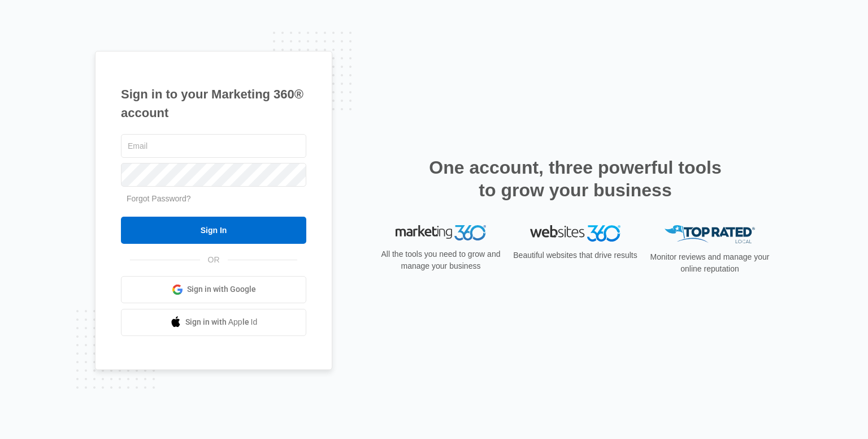 The width and height of the screenshot is (868, 439). What do you see at coordinates (576, 179) in the screenshot?
I see `h2: One account, three powerful tools to grow your business` at bounding box center [576, 179].